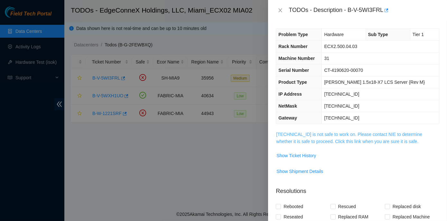 This screenshot has width=447, height=221. Describe the element at coordinates (297, 58) in the screenshot. I see `span: Machine Number` at that location.